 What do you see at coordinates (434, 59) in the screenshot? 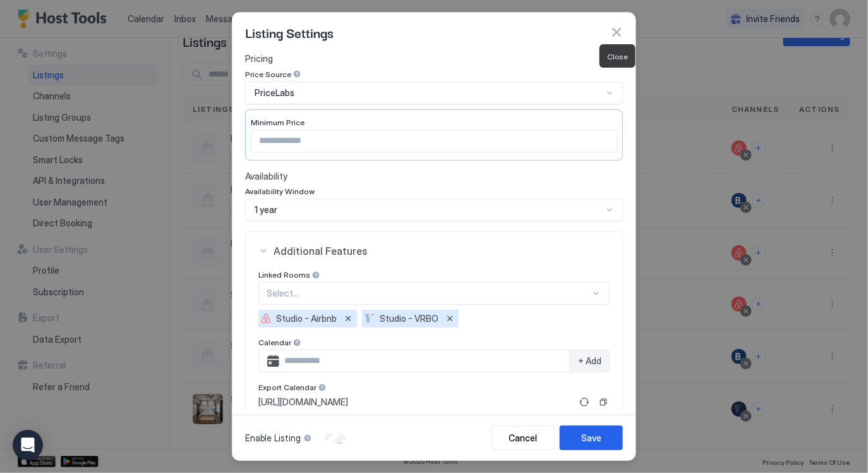
I see `span: Pricing` at bounding box center [434, 59].